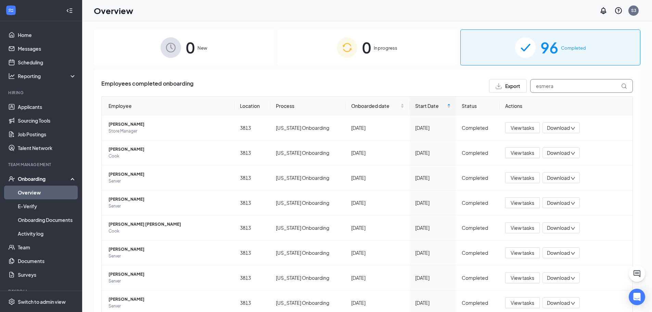  I want to click on div: Switch to admin view, so click(42, 301).